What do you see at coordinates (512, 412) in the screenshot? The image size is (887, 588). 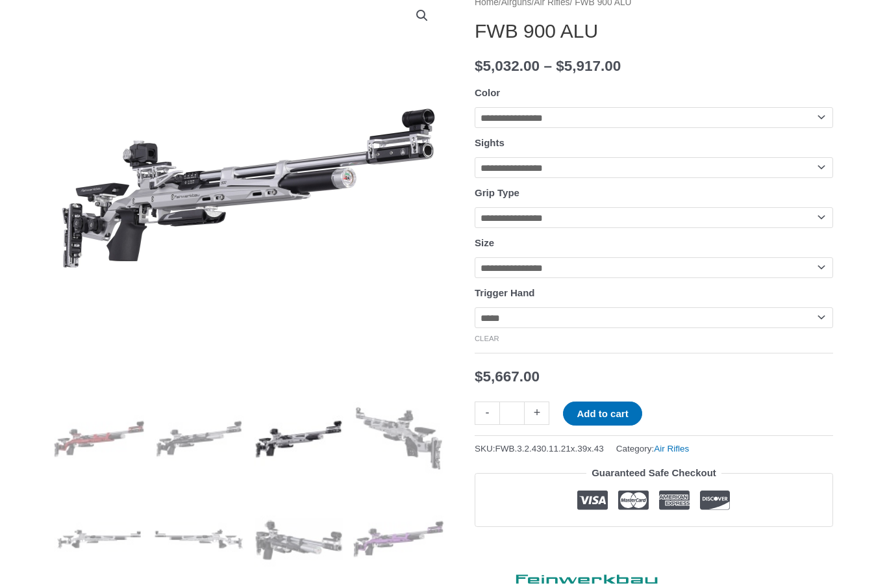 I see `input: Product quantity` at bounding box center [512, 412].